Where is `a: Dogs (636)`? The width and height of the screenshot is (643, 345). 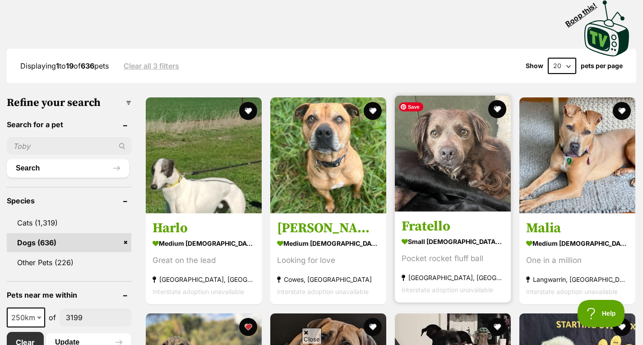 a: Dogs (636) is located at coordinates (69, 243).